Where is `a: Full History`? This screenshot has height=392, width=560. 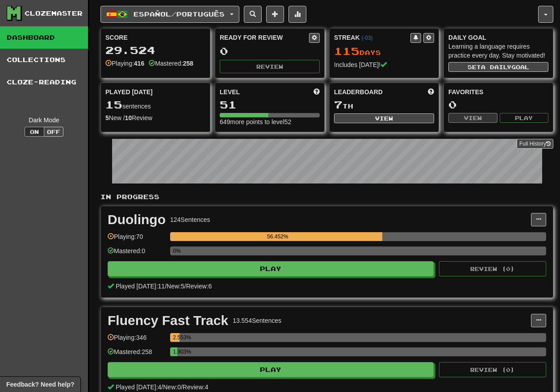 a: Full History is located at coordinates (536, 144).